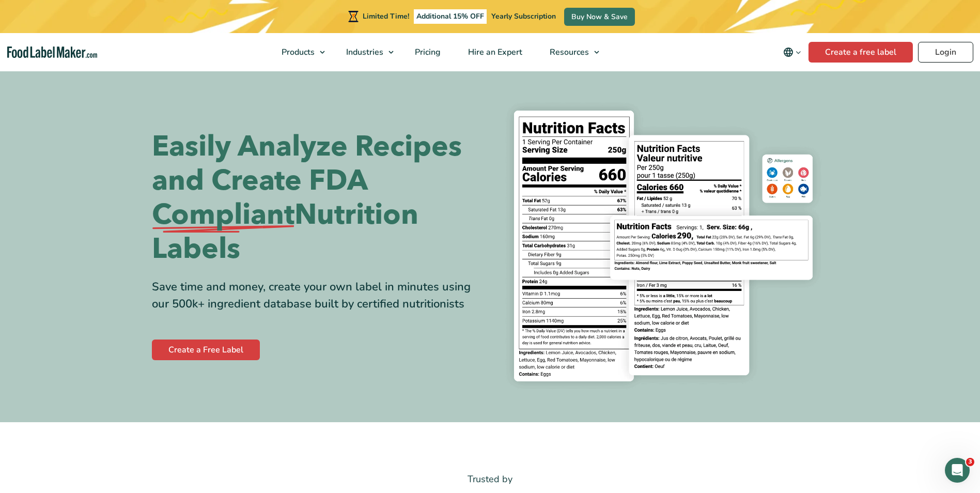  Describe the element at coordinates (861, 52) in the screenshot. I see `a: Create a free label` at that location.